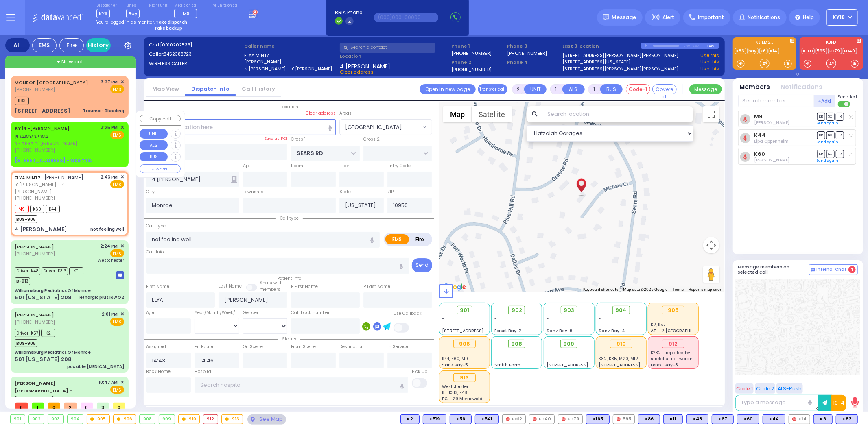  What do you see at coordinates (839, 403) in the screenshot?
I see `button: 10-4` at bounding box center [839, 403].